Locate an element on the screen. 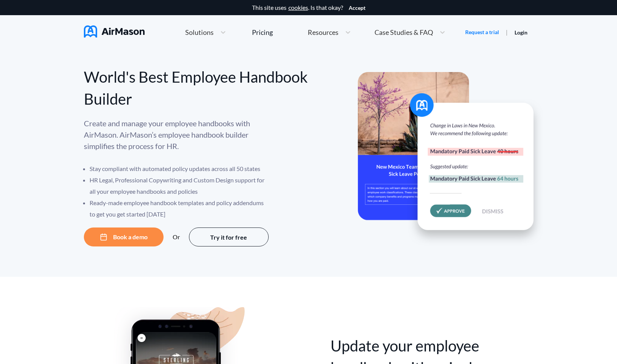 Image resolution: width=617 pixels, height=364 pixels. a: Login is located at coordinates (521, 33).